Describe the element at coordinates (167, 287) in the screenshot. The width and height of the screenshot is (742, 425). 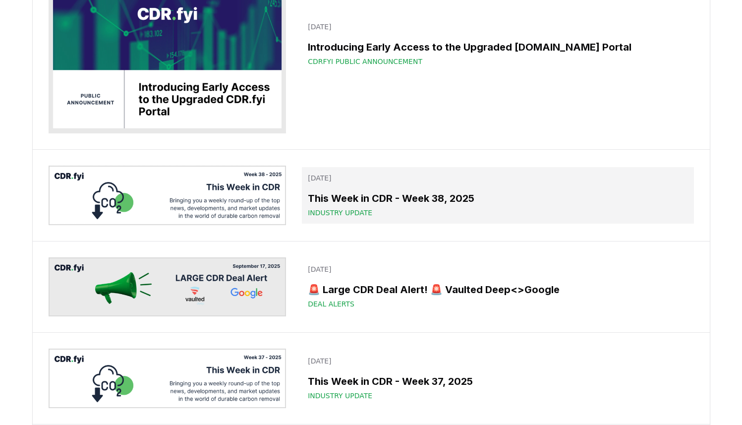
I see `img: 🚨 Large CDR Deal Alert! 🚨 Vaulted Deep<>Google blog post image` at that location.